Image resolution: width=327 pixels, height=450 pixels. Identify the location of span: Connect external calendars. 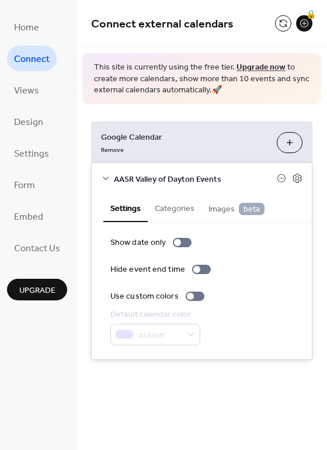
(162, 24).